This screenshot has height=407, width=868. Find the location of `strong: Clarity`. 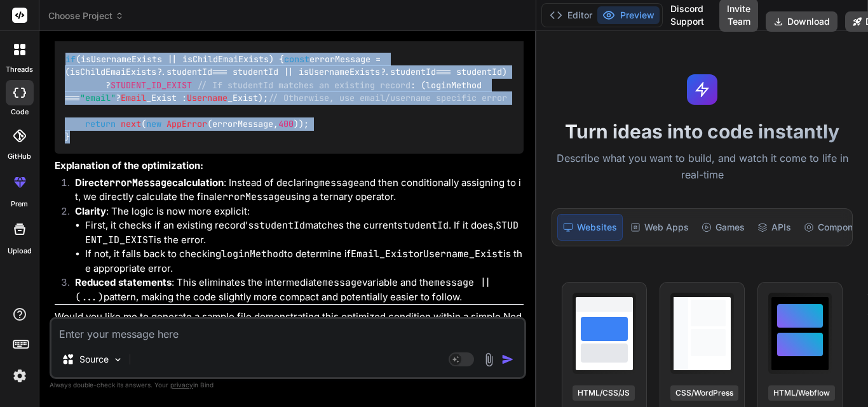

strong: Clarity is located at coordinates (91, 211).